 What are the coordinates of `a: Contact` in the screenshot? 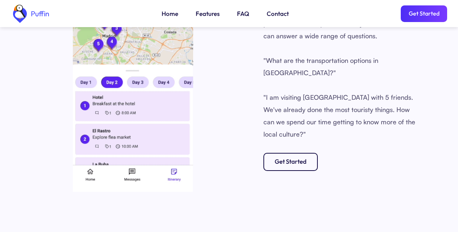 It's located at (277, 14).